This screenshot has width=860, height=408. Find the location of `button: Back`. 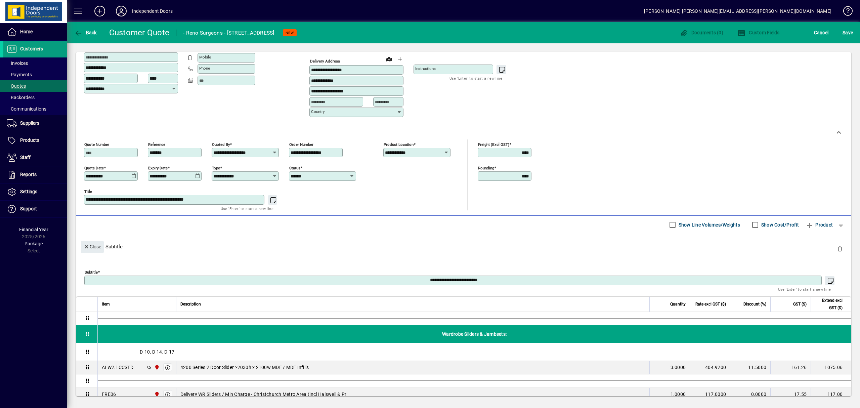

button: Back is located at coordinates (85, 33).